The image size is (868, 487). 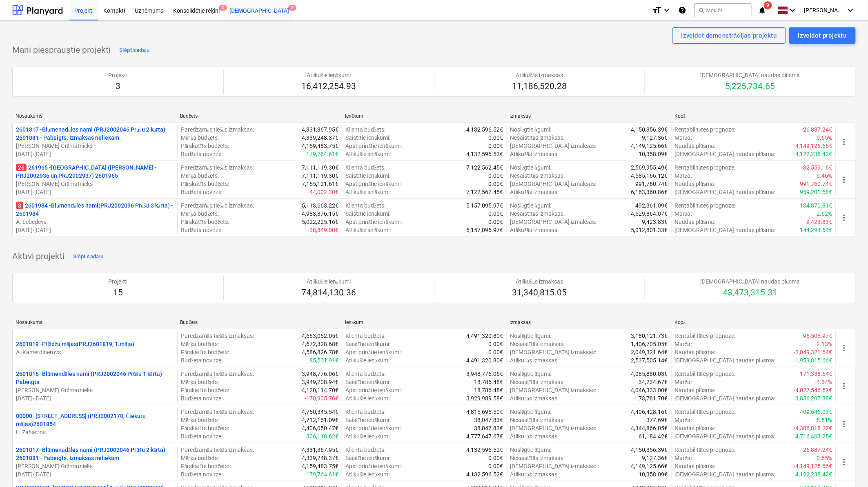 What do you see at coordinates (118, 293) in the screenshot?
I see `p: 15` at bounding box center [118, 293].